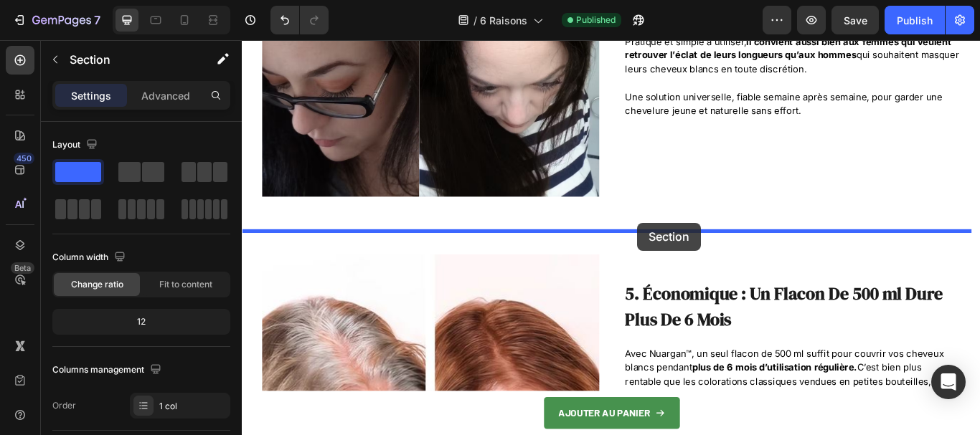  What do you see at coordinates (129, 60) in the screenshot?
I see `p: Section` at bounding box center [129, 60].